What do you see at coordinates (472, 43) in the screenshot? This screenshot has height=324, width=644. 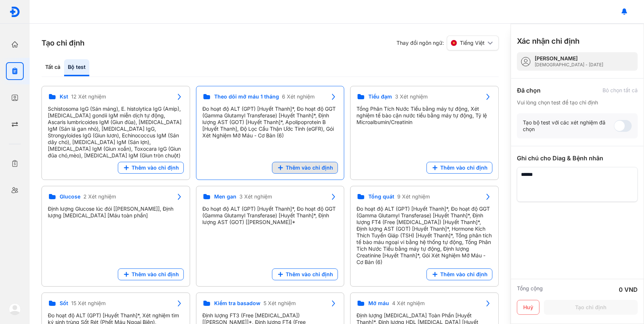 I see `span: Tiếng Việt` at bounding box center [472, 43].